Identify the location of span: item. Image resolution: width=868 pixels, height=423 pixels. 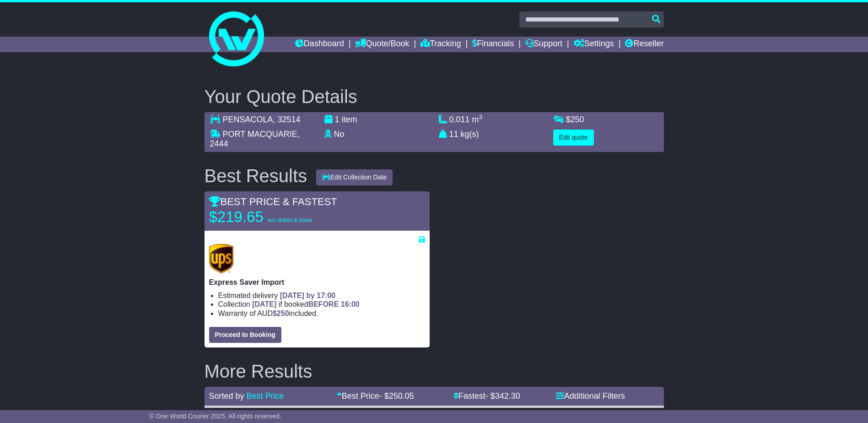
(350, 120).